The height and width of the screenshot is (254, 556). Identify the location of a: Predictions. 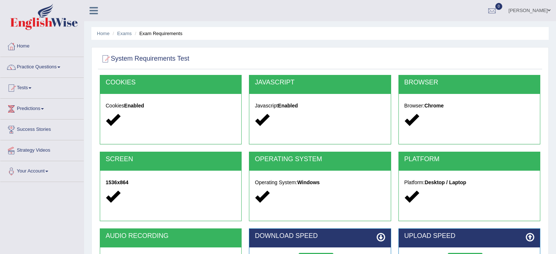
(42, 108).